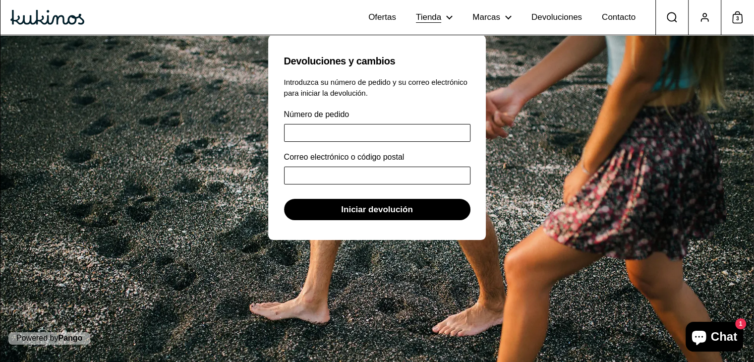 The image size is (754, 362). What do you see at coordinates (70, 338) in the screenshot?
I see `a: Pango` at bounding box center [70, 338].